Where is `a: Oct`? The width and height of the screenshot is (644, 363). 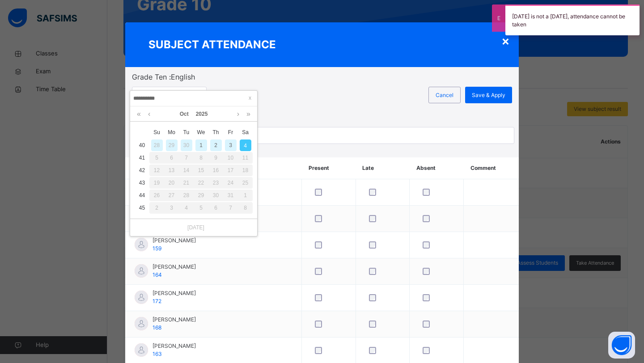
a: Oct is located at coordinates (184, 114).